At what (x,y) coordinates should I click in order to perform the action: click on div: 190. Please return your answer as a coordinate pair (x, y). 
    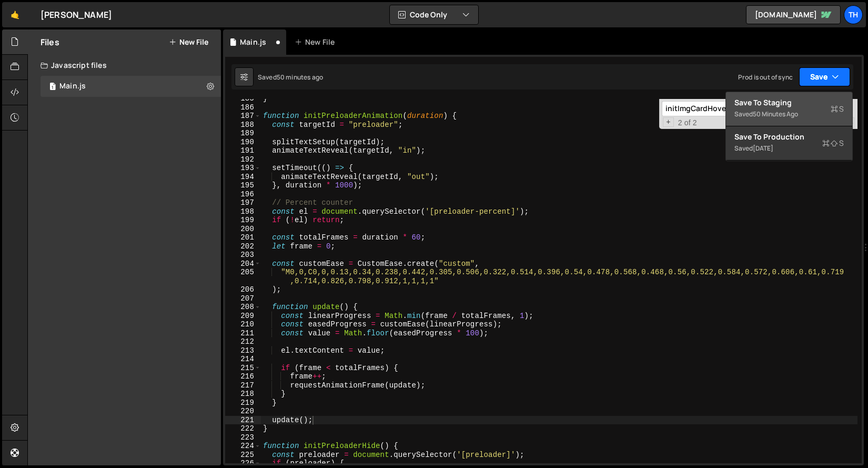
    Looking at the image, I should click on (243, 142).